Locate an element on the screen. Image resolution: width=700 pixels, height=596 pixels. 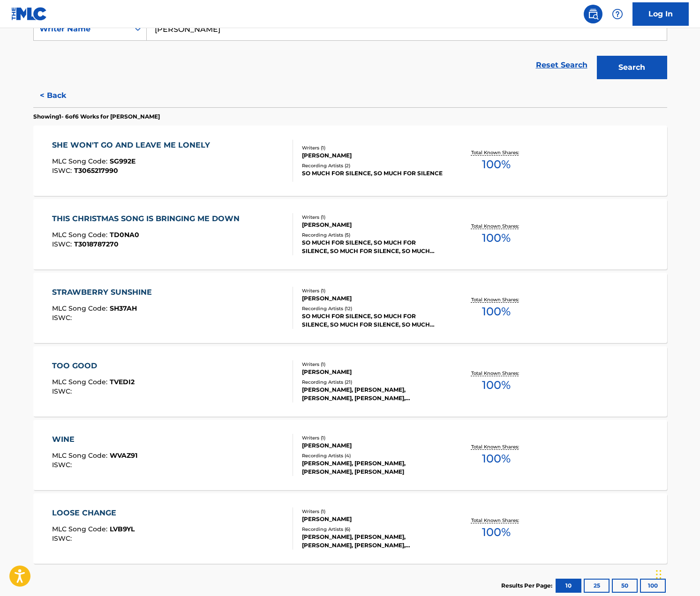
span: LVB9YL is located at coordinates (122, 529).